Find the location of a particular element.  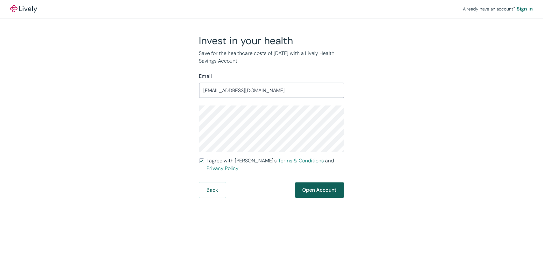

a: LivelyLively is located at coordinates (24, 9).